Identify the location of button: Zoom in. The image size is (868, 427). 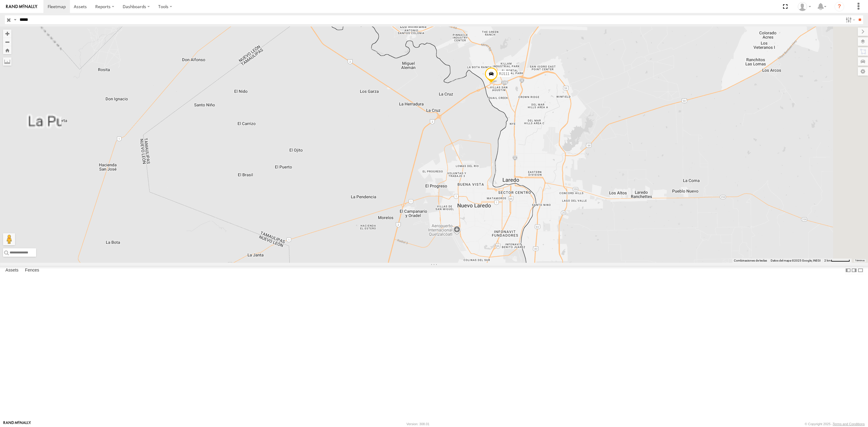
(7, 33).